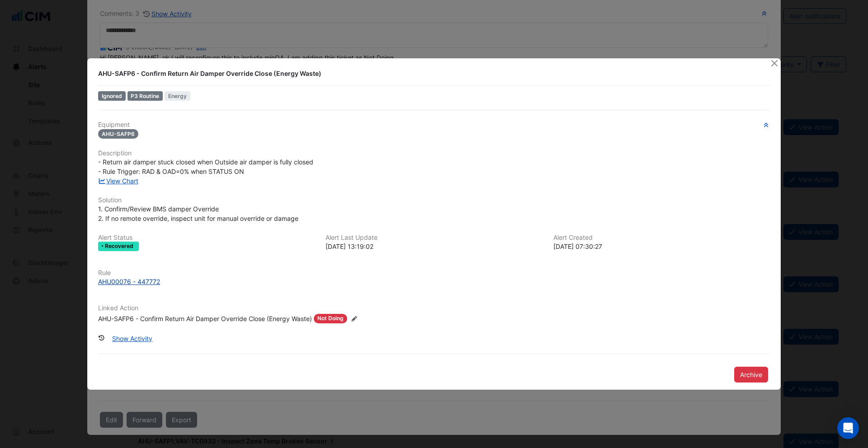  I want to click on h6: Description, so click(434, 153).